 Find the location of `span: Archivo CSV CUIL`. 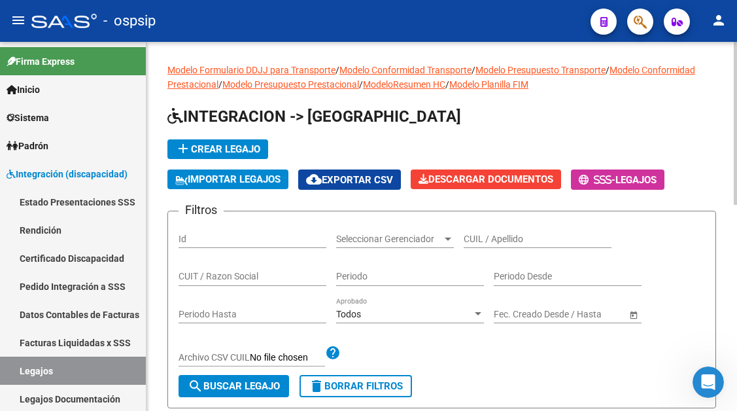

span: Archivo CSV CUIL is located at coordinates (214, 357).